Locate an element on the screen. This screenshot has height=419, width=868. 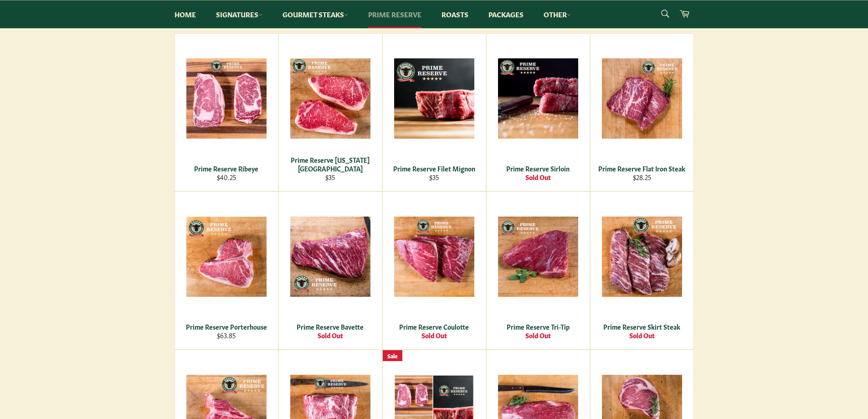
a: Home is located at coordinates (185, 14).